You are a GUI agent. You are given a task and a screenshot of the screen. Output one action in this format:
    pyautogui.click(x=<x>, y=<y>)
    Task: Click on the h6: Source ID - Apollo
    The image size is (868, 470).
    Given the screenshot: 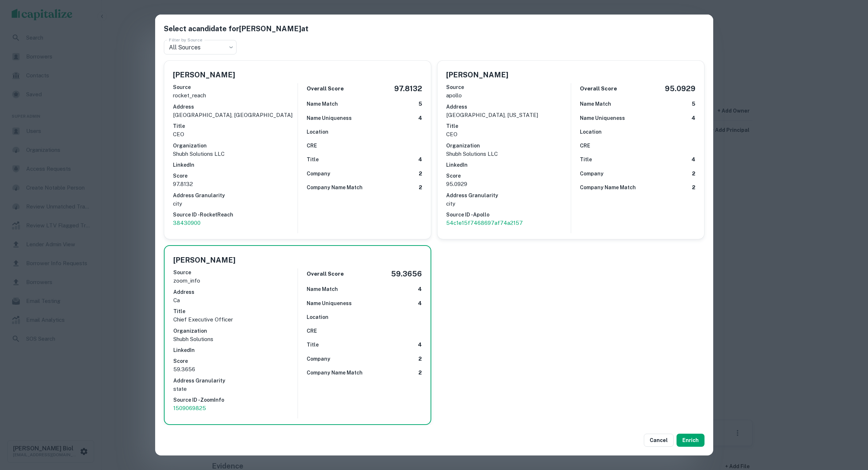 What is the action you would take?
    pyautogui.click(x=508, y=214)
    